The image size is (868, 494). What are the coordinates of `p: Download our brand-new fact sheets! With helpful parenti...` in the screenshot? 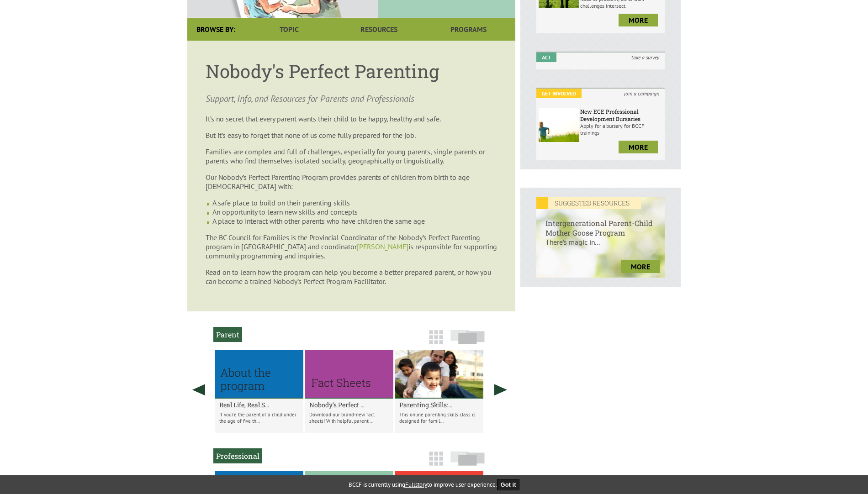 It's located at (349, 418).